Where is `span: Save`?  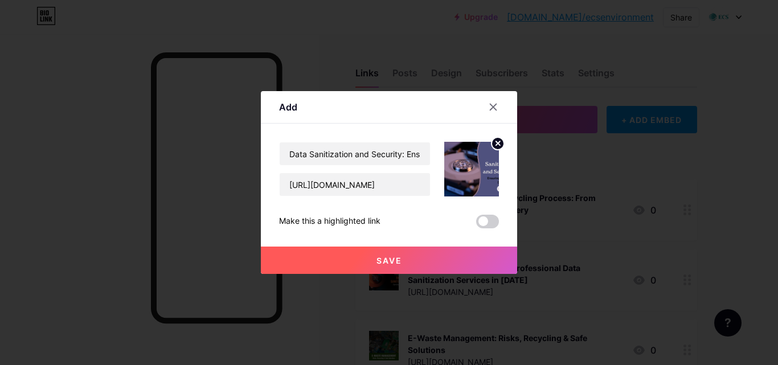
span: Save is located at coordinates (389, 260).